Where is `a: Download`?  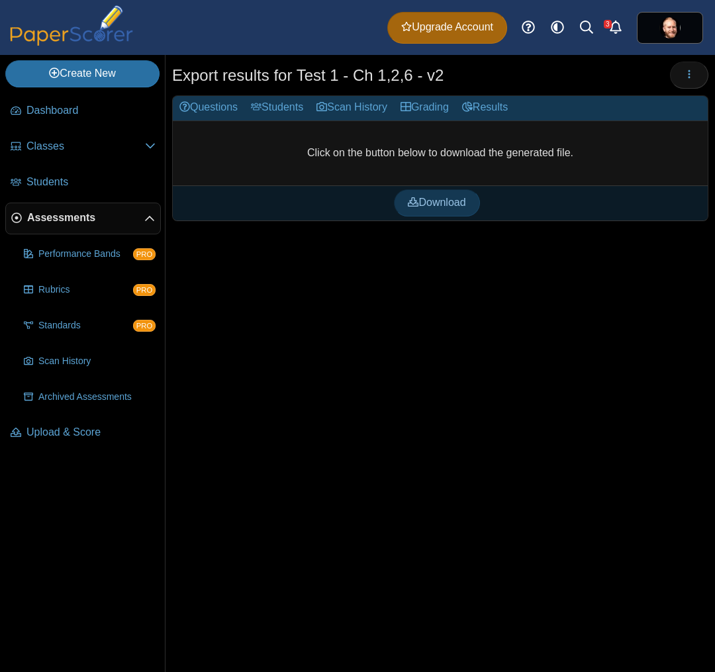
a: Download is located at coordinates (436, 203).